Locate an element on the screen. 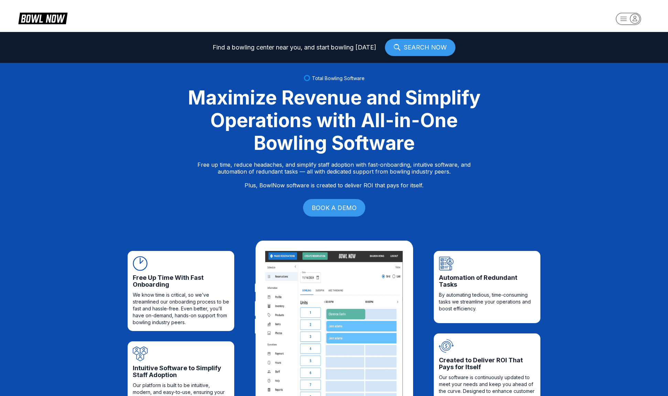  span: Intuitive Software to Simplify Staff Adoption is located at coordinates (181, 372).